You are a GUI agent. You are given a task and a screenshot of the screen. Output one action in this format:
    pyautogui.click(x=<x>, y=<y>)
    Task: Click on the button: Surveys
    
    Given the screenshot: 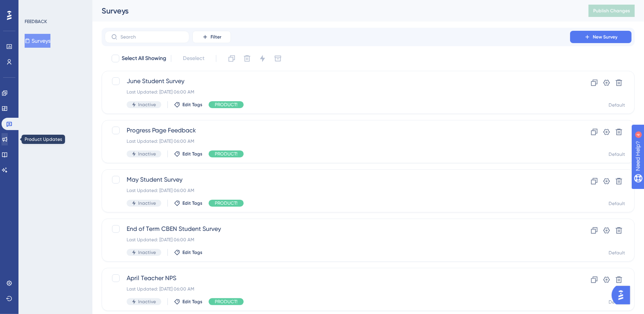 What is the action you would take?
    pyautogui.click(x=38, y=41)
    